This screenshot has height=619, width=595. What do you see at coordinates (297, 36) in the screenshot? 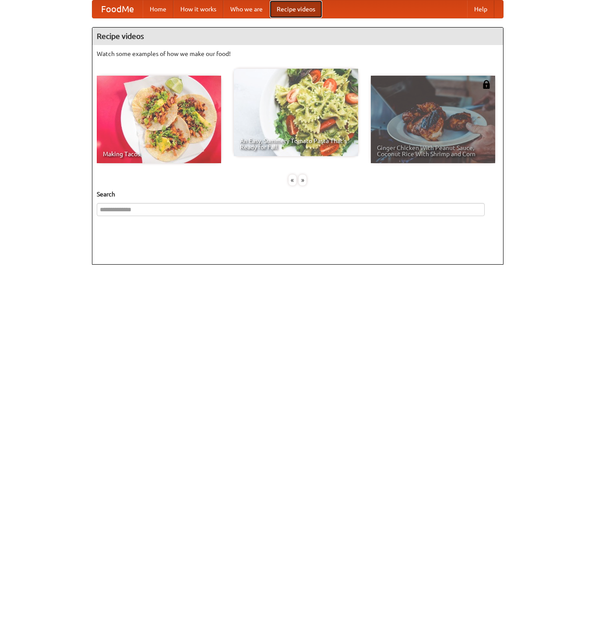
I see `h4: Recipe videos` at bounding box center [297, 36].